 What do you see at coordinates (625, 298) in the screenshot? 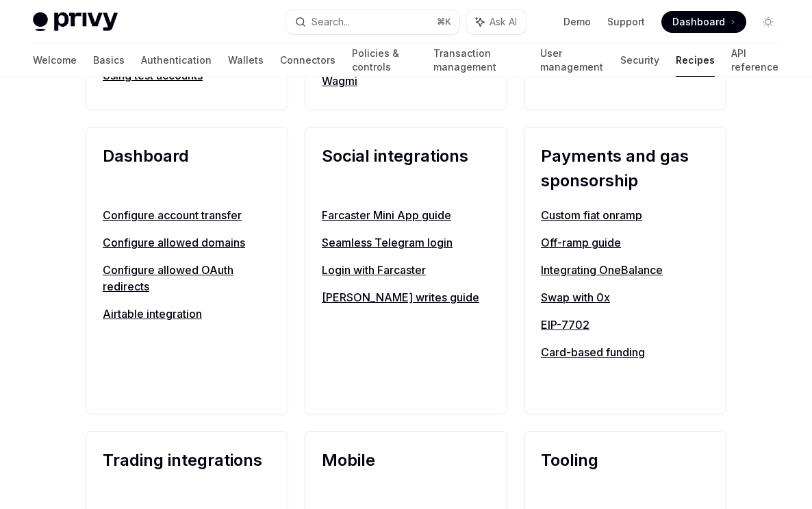
I see `a: Swap with 0x` at bounding box center [625, 298].